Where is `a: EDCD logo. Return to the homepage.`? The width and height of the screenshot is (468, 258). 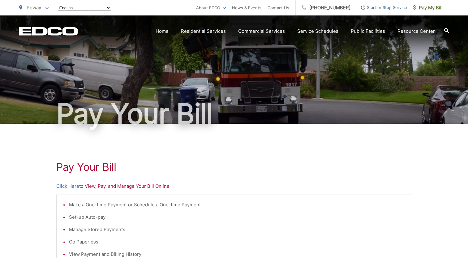 a: EDCD logo. Return to the homepage. is located at coordinates (49, 31).